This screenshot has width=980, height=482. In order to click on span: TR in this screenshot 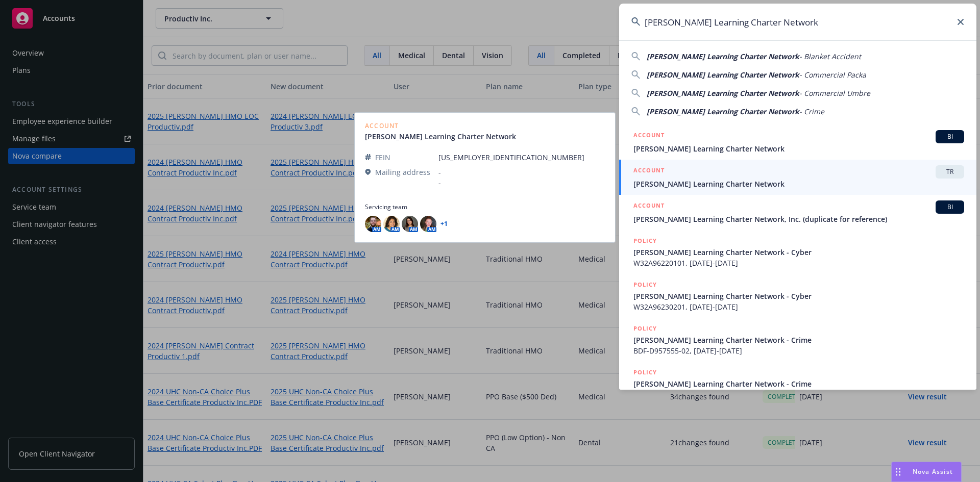, I will do `click(950, 171)`.